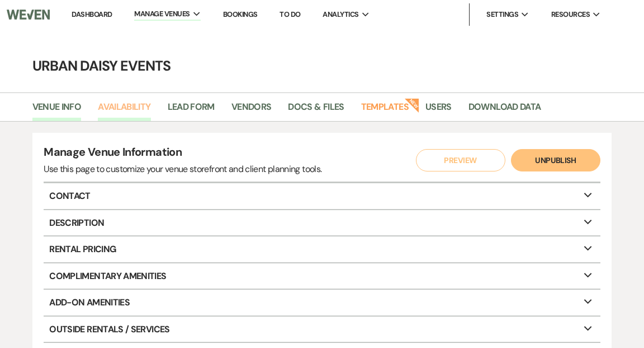  I want to click on p: Add-On Amenities, so click(322, 302).